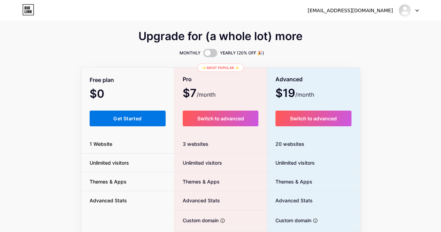  What do you see at coordinates (127, 118) in the screenshot?
I see `span: Get Started` at bounding box center [127, 118].